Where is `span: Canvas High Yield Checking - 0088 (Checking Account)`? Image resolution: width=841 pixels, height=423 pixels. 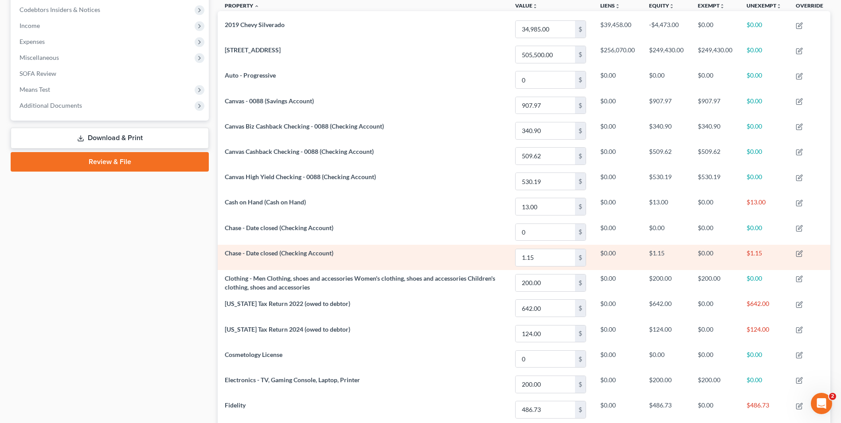 span: Canvas High Yield Checking - 0088 (Checking Account) is located at coordinates (300, 177).